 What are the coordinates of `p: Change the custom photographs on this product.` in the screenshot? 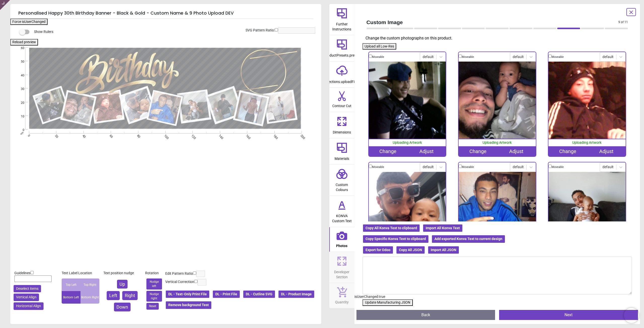 It's located at (499, 38).